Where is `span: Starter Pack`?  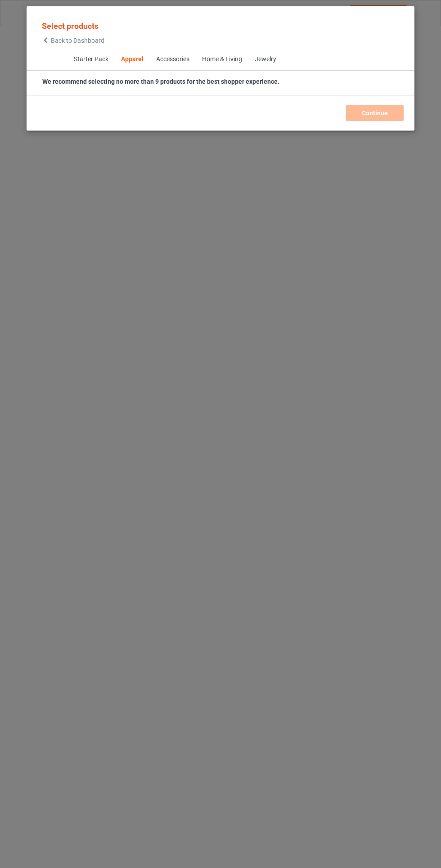
span: Starter Pack is located at coordinates (91, 60).